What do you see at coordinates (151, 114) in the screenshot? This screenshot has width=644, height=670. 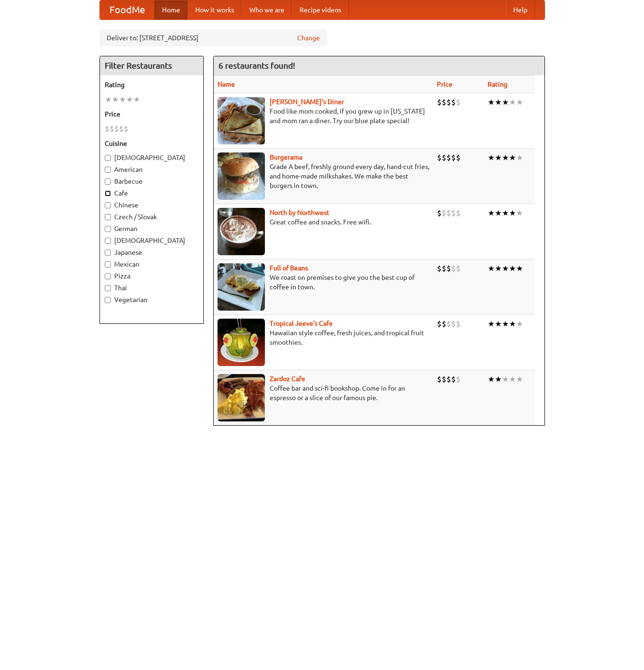 I see `h5: Price` at bounding box center [151, 114].